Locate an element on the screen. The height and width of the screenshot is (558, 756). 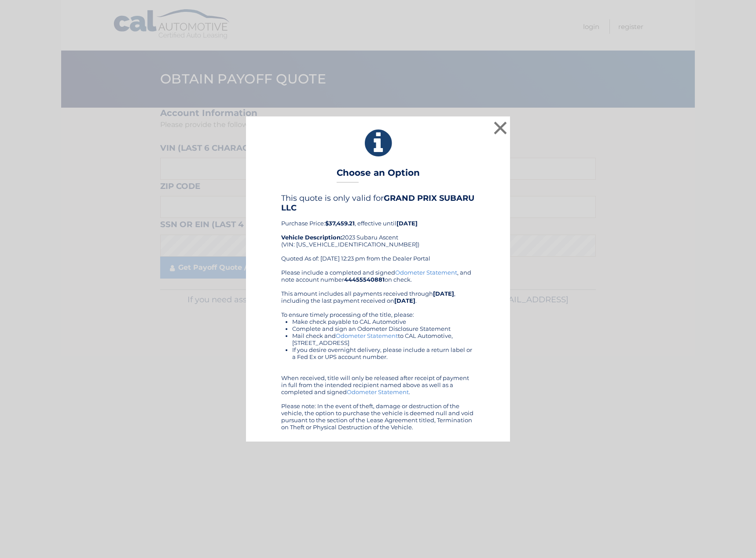
li: If you desire overnight delivery, please include a return label or a Fed Ex or UPS account number. is located at coordinates (383, 354).